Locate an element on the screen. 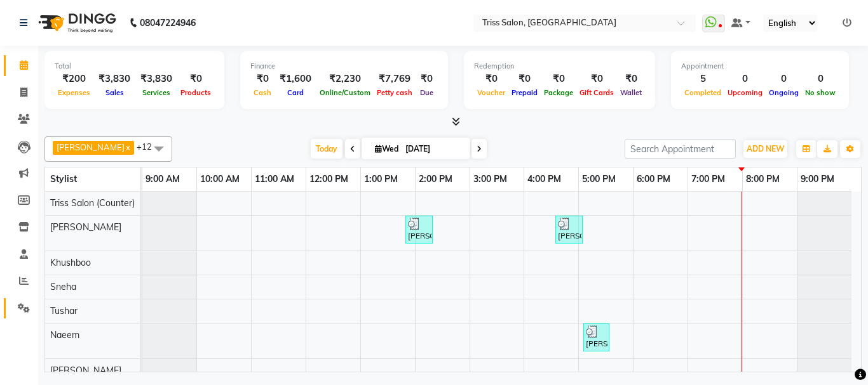 This screenshot has height=385, width=868. a: 8:00 PM is located at coordinates (762, 179).